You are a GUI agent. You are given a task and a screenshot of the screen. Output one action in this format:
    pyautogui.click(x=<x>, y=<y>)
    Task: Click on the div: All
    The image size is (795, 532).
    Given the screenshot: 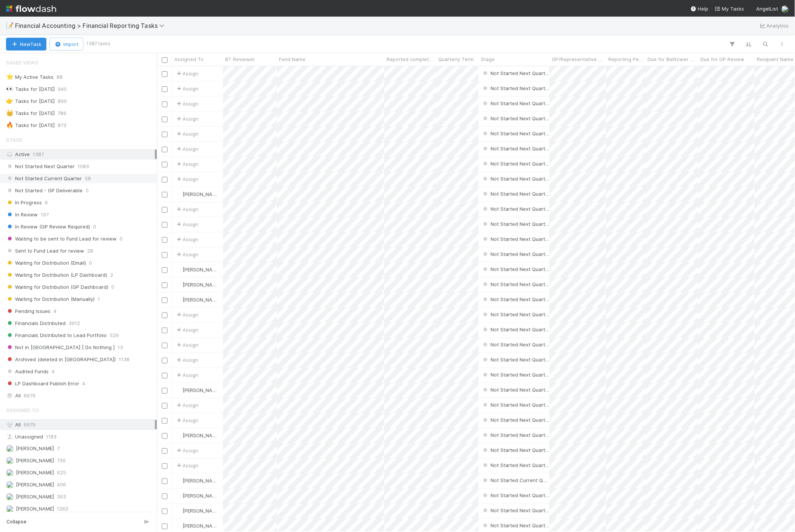 What is the action you would take?
    pyautogui.click(x=80, y=396)
    